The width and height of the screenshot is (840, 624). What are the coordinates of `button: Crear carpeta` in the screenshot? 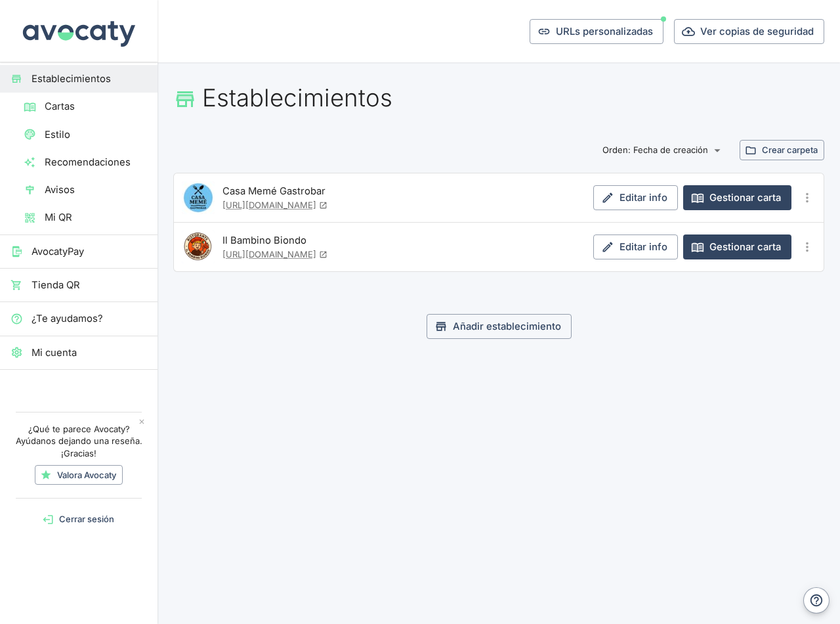 It's located at (781, 150).